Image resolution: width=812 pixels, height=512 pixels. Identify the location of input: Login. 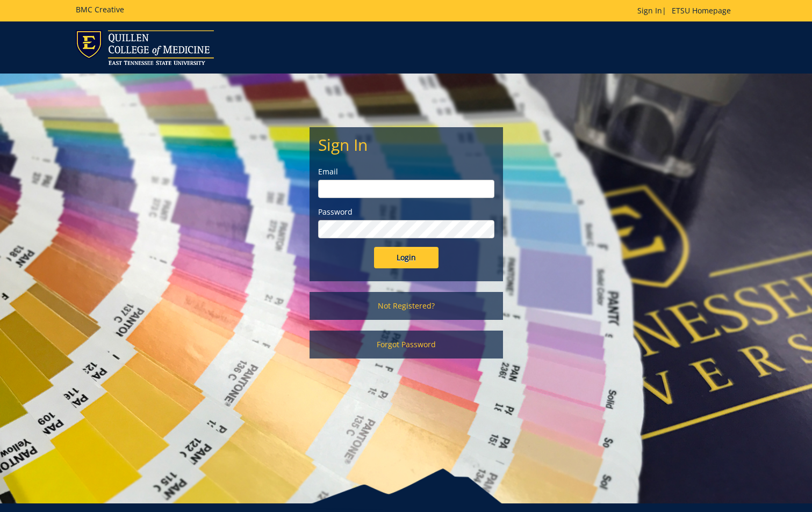
(406, 258).